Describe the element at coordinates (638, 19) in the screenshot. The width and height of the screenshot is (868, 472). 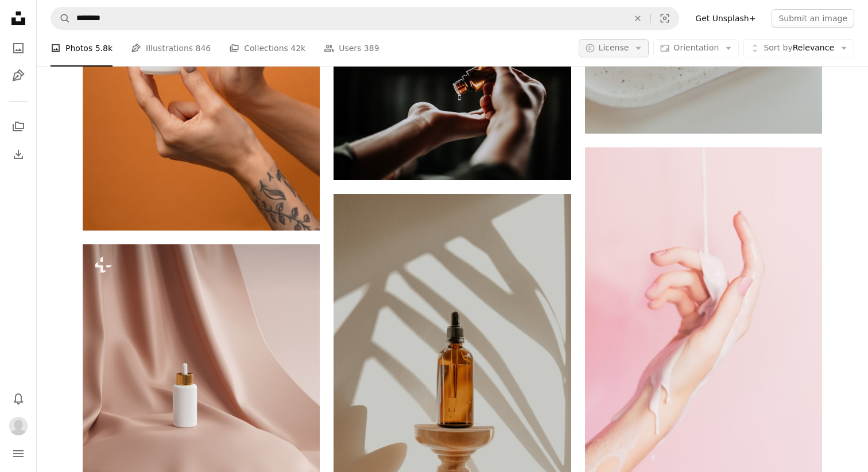
I see `button: Clear` at that location.